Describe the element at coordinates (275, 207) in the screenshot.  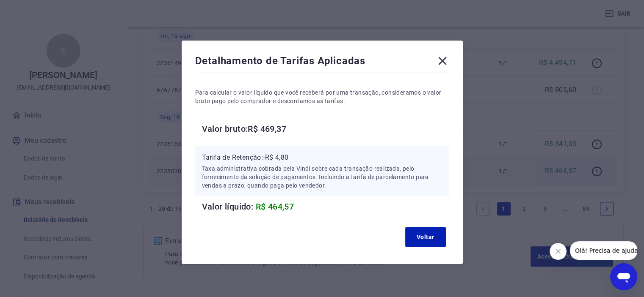
I see `span: R$ 464,57` at that location.